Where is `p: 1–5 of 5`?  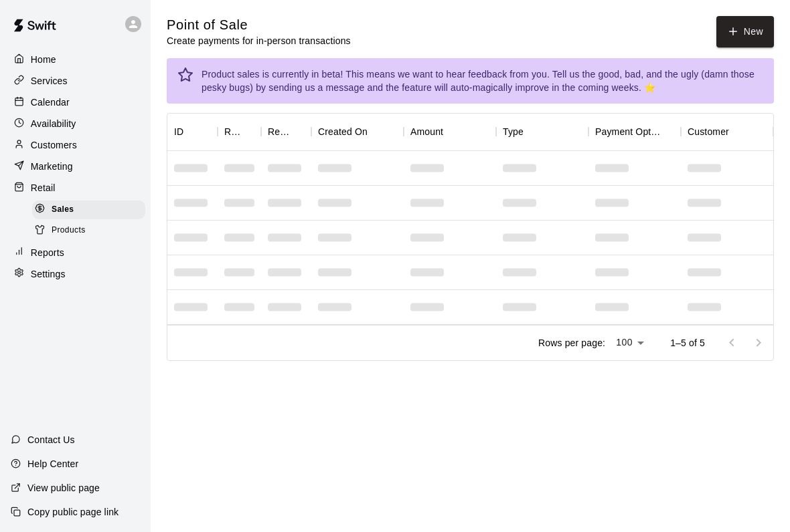
p: 1–5 of 5 is located at coordinates (687, 343).